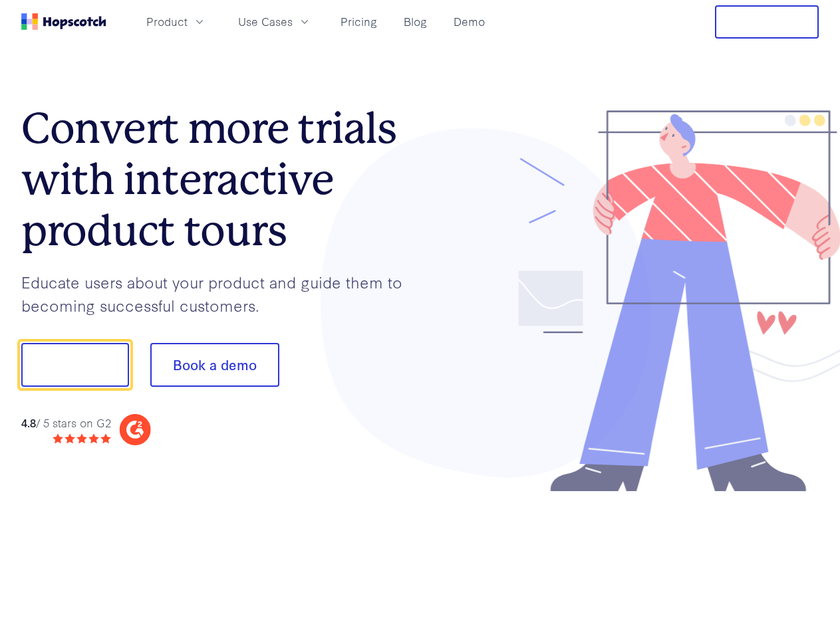  I want to click on button: Use Cases, so click(275, 22).